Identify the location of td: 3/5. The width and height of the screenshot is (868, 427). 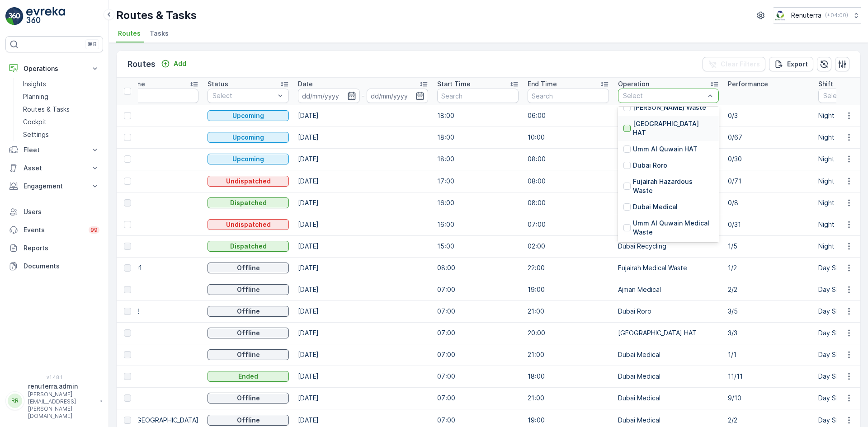
(768, 311).